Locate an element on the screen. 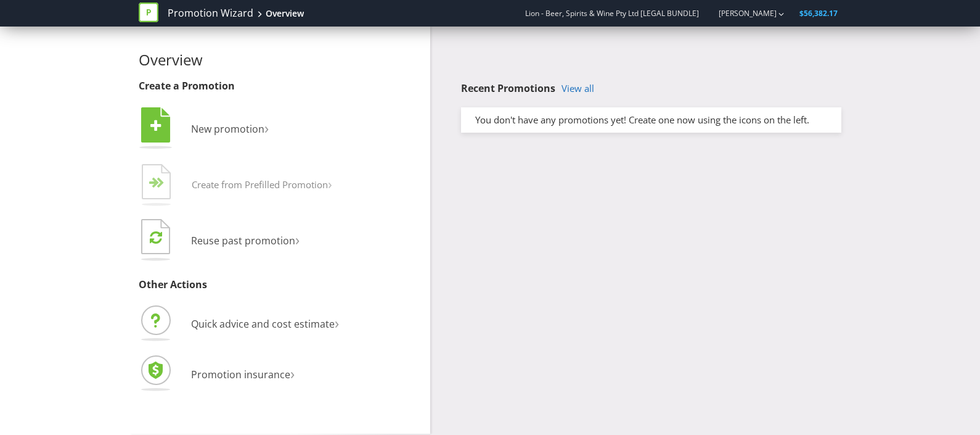 This screenshot has height=435, width=980. span: Lion - Beer, Spirits & Wine Pty Ltd [LEGAL BUNDLE] is located at coordinates (612, 13).